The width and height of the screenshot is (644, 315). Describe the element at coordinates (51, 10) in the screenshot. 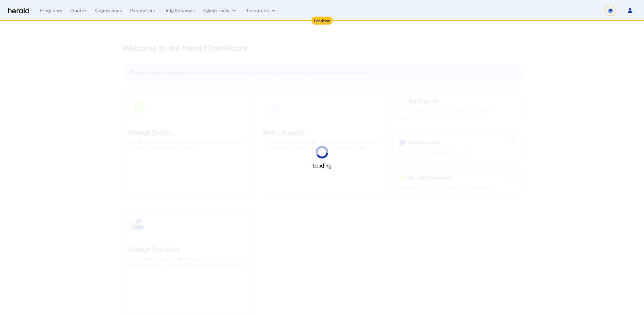

I see `div: Producers` at that location.